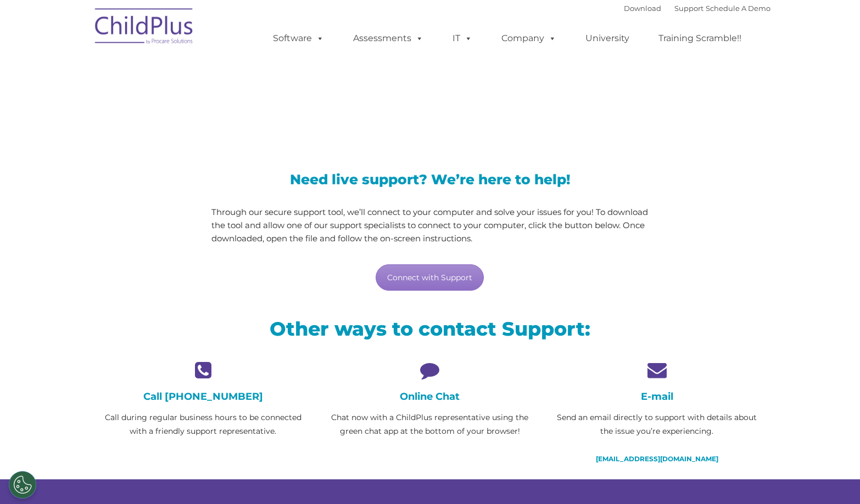  I want to click on a: Support, so click(688, 8).